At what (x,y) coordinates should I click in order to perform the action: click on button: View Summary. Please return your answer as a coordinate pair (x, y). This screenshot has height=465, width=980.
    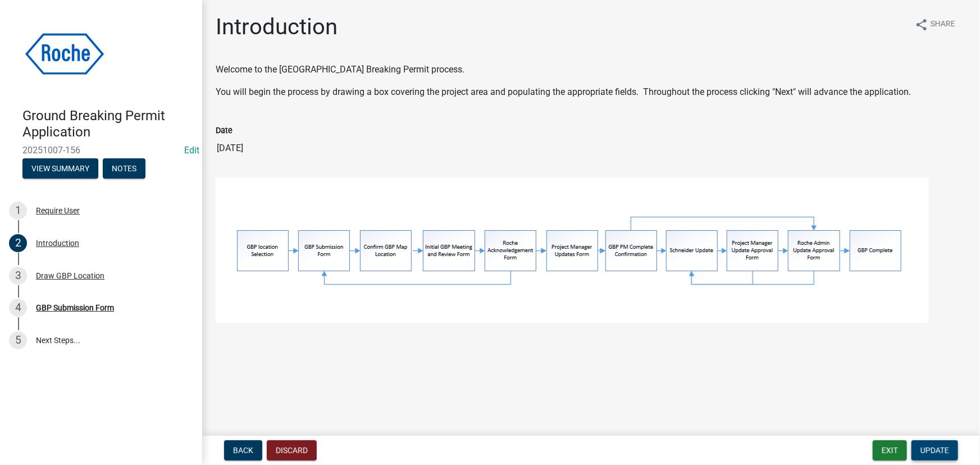
    Looking at the image, I should click on (60, 169).